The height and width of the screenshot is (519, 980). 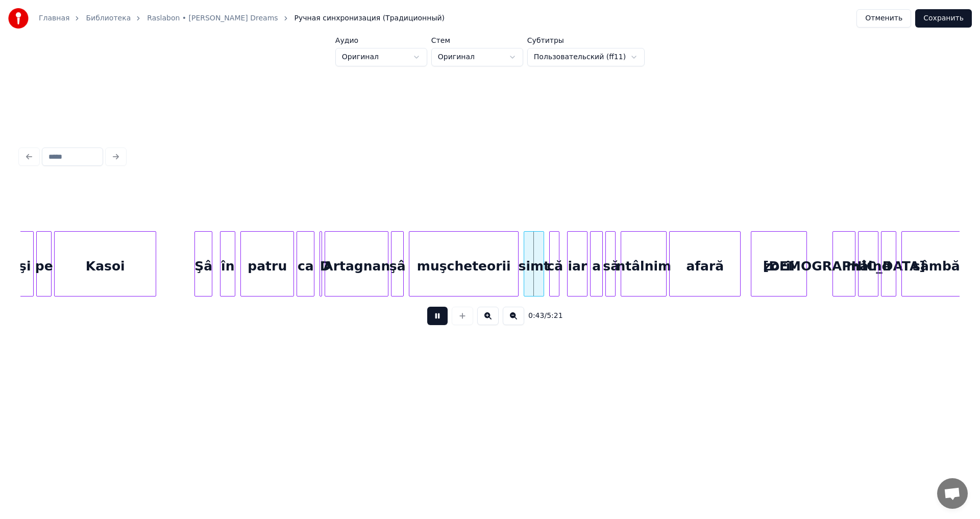 What do you see at coordinates (54, 18) in the screenshot?
I see `a: Главная` at bounding box center [54, 18].